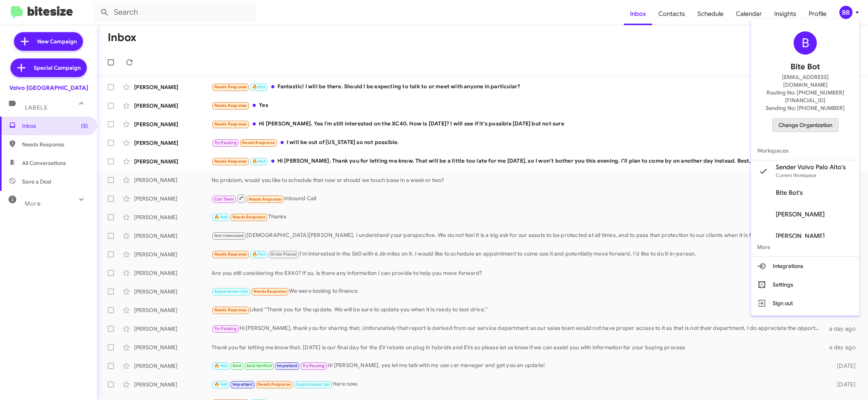 The image size is (868, 400). Describe the element at coordinates (811, 167) in the screenshot. I see `span: Sender Volvo Palo Alto's` at that location.